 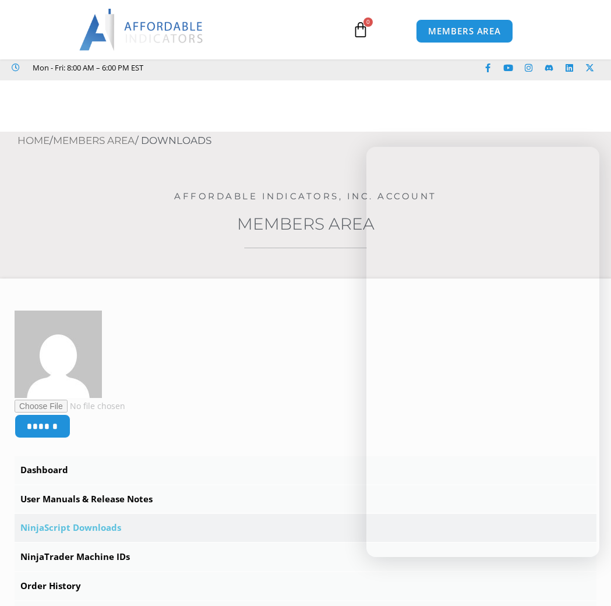 I want to click on span: Mon - Fri: 8:00 AM – 6:00 PM EST, so click(x=86, y=68).